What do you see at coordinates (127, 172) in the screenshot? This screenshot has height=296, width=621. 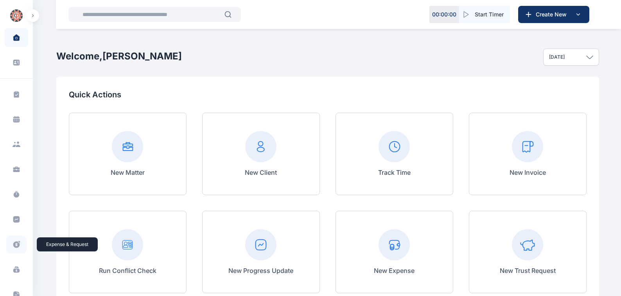 I see `p: New Matter` at bounding box center [127, 172].